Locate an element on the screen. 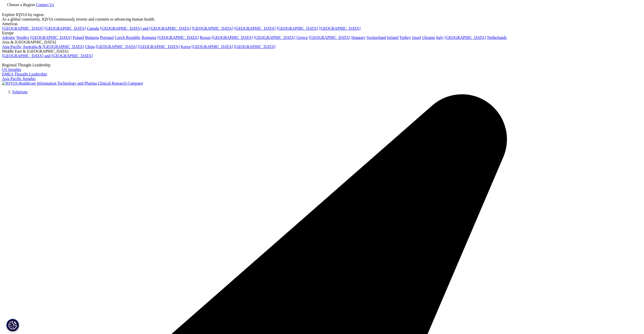 This screenshot has width=644, height=334. div: Regional Thought Leadership is located at coordinates (322, 65).